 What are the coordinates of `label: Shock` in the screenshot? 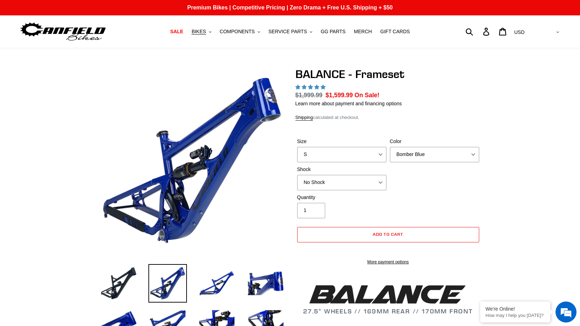 It's located at (342, 169).